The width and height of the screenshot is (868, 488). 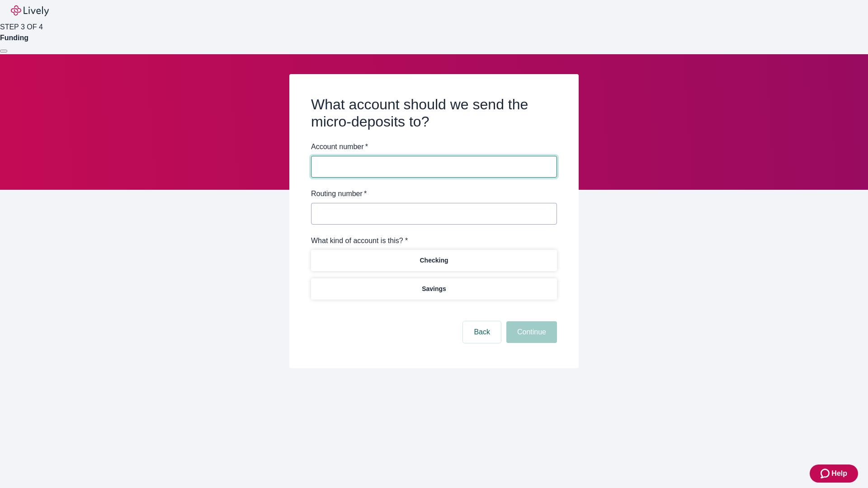 I want to click on img: Lively, so click(x=30, y=11).